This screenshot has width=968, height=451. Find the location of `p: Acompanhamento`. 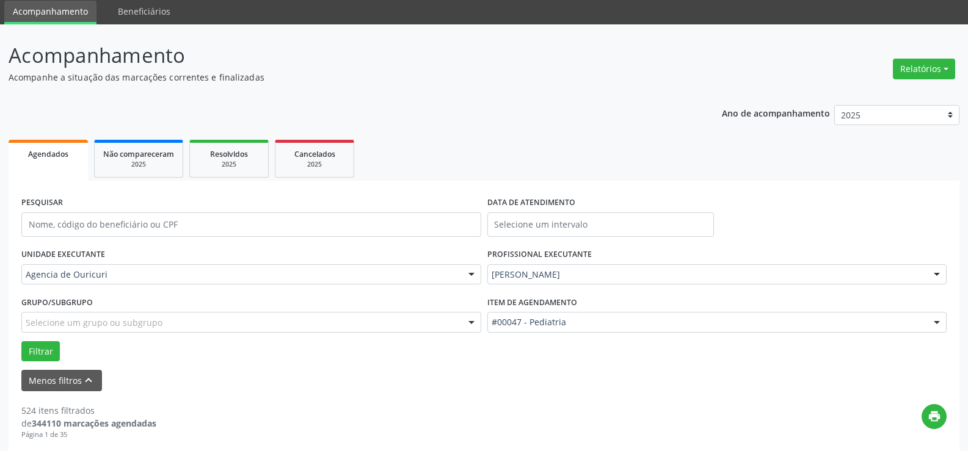

p: Acompanhamento is located at coordinates (341, 56).